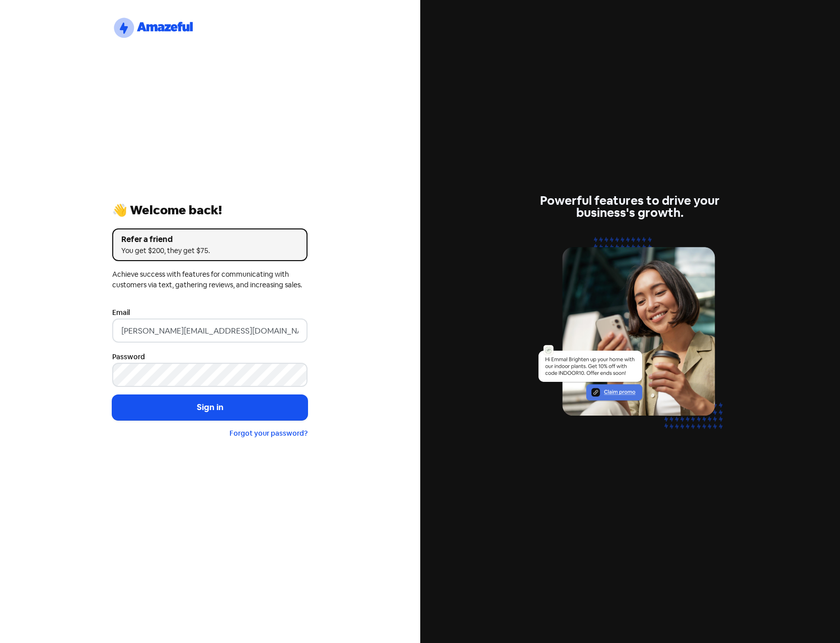 The image size is (840, 643). Describe the element at coordinates (210, 251) in the screenshot. I see `div: You get $200, they get $75.` at that location.